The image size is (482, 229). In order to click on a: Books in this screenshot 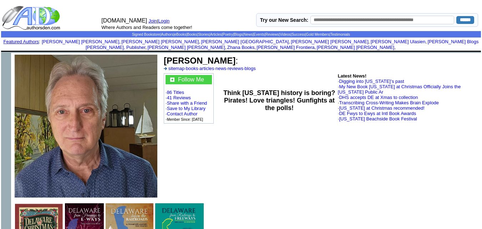, I will do `click(192, 34)`.